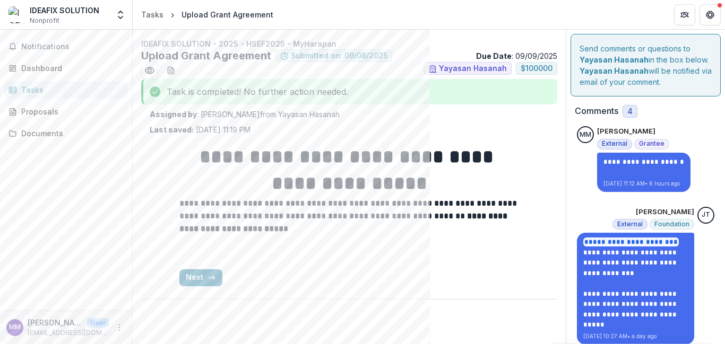 This screenshot has width=725, height=344. What do you see at coordinates (17, 15) in the screenshot?
I see `img: IDEAFIX SOLUTION` at bounding box center [17, 15].